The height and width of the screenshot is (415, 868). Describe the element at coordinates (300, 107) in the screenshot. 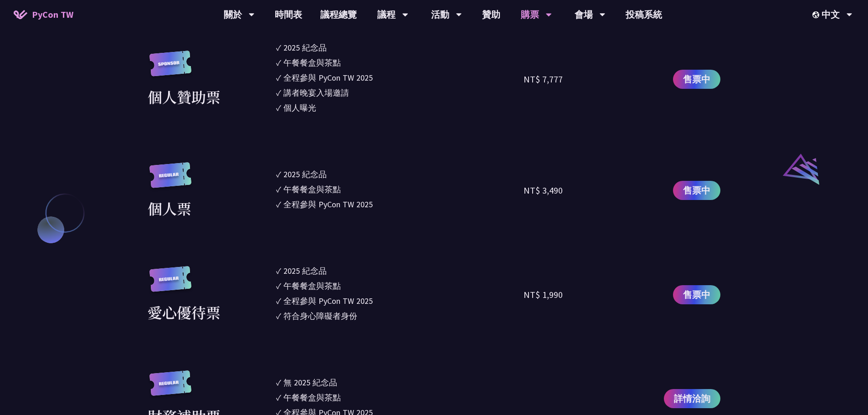

I see `div: 個人曝光` at that location.